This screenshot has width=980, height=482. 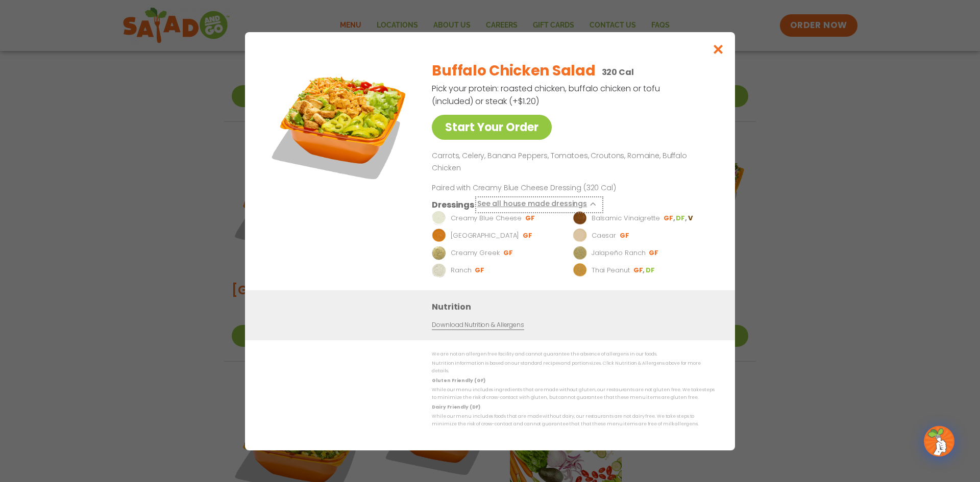 What do you see at coordinates (456, 407) in the screenshot?
I see `strong: Dairy Friendly (DF)` at bounding box center [456, 407].